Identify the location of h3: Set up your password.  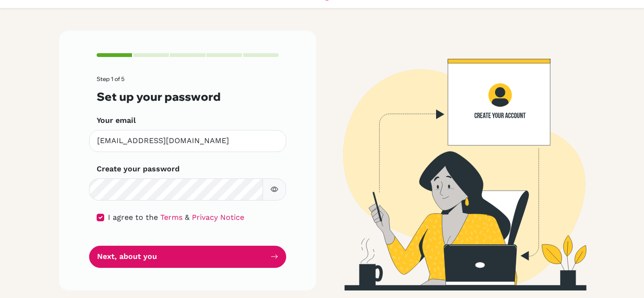
(188, 97).